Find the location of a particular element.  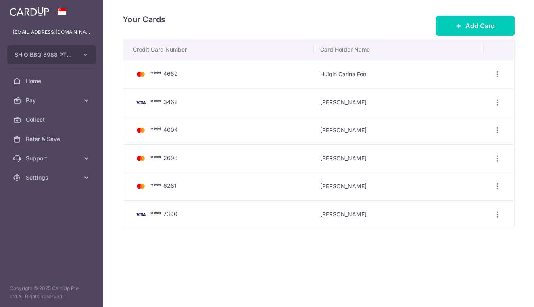

button: SHIO BBQ 8988 PTE. LTD. is located at coordinates (52, 55).